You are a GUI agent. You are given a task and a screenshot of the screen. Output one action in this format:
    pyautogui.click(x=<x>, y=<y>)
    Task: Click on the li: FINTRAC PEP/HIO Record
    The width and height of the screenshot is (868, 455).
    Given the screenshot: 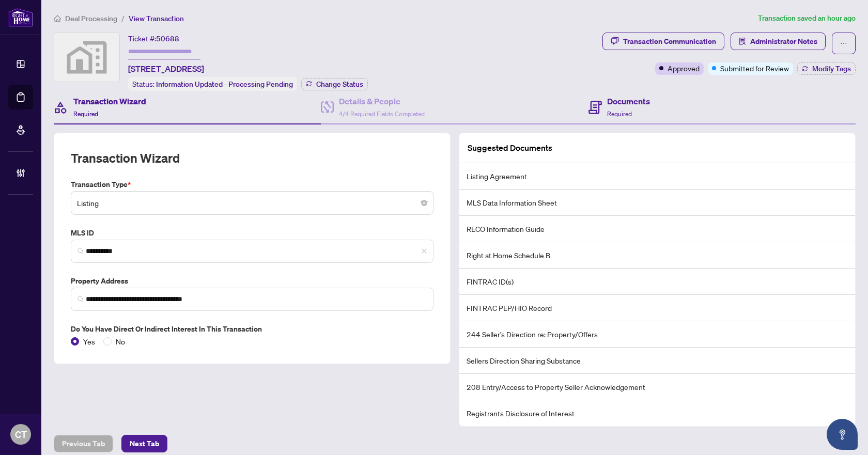 What is the action you would take?
    pyautogui.click(x=657, y=308)
    